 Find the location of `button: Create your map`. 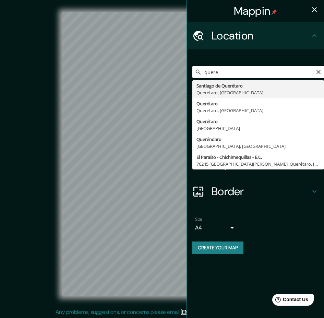

button: Create your map is located at coordinates (218, 248).